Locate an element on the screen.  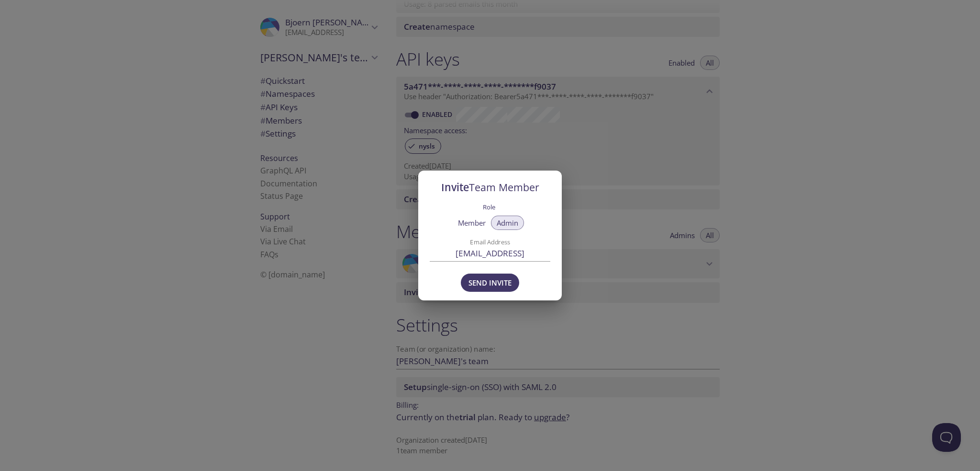
button: Admin is located at coordinates (507, 222).